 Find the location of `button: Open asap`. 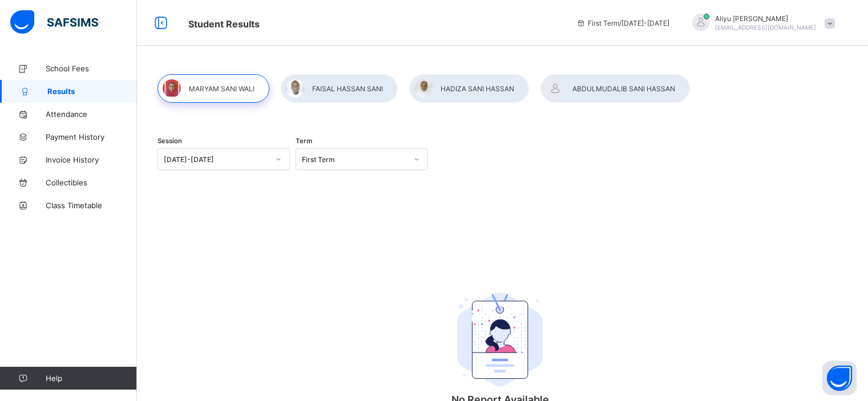

button: Open asap is located at coordinates (839, 378).